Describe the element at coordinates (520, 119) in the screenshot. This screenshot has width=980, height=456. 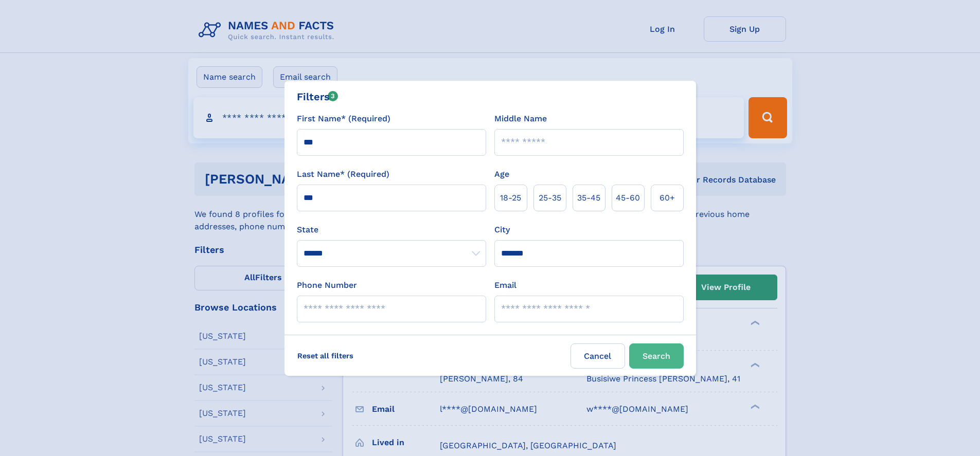
I see `label: Middle Name` at that location.